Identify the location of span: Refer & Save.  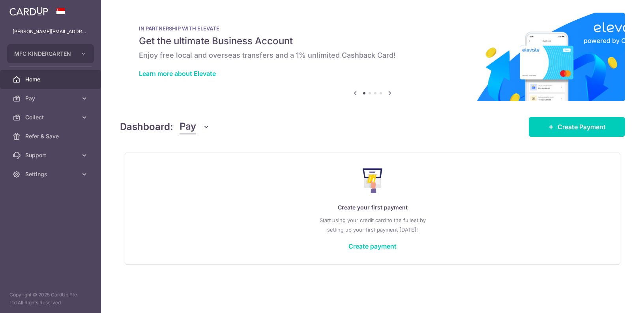
(52, 136).